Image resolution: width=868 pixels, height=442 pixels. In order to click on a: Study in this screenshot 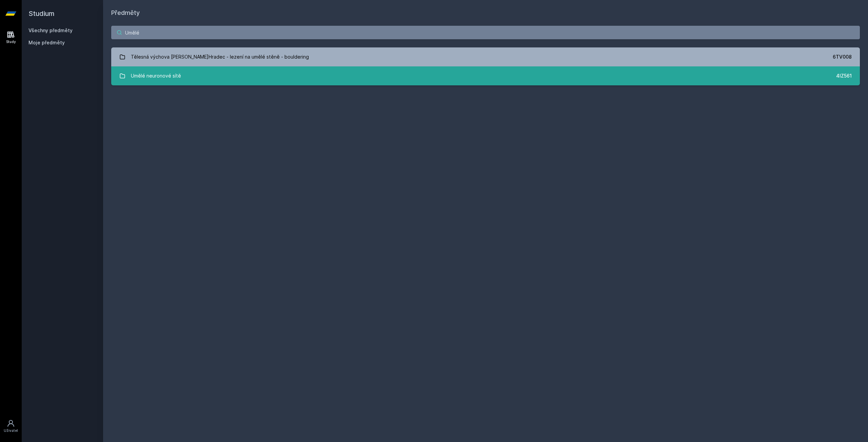, I will do `click(11, 37)`.